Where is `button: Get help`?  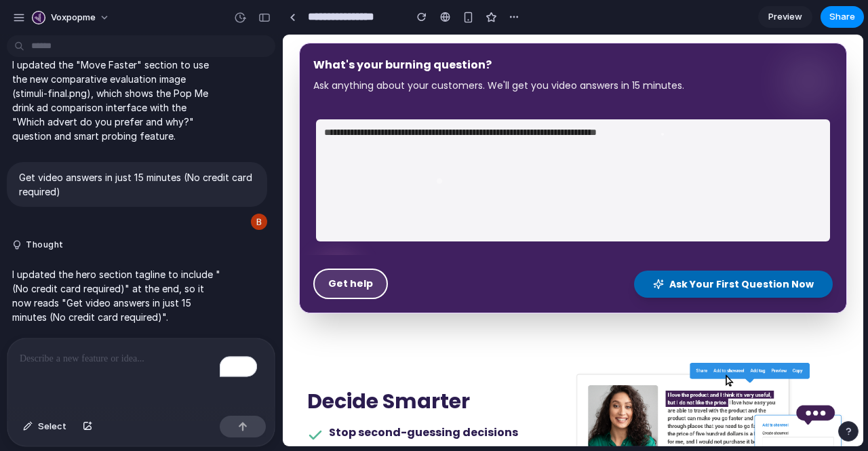 button: Get help is located at coordinates (68, 249).